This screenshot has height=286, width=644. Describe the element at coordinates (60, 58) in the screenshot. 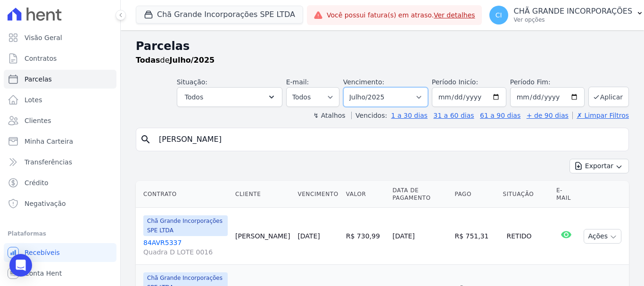

I see `a: Contratos` at that location.